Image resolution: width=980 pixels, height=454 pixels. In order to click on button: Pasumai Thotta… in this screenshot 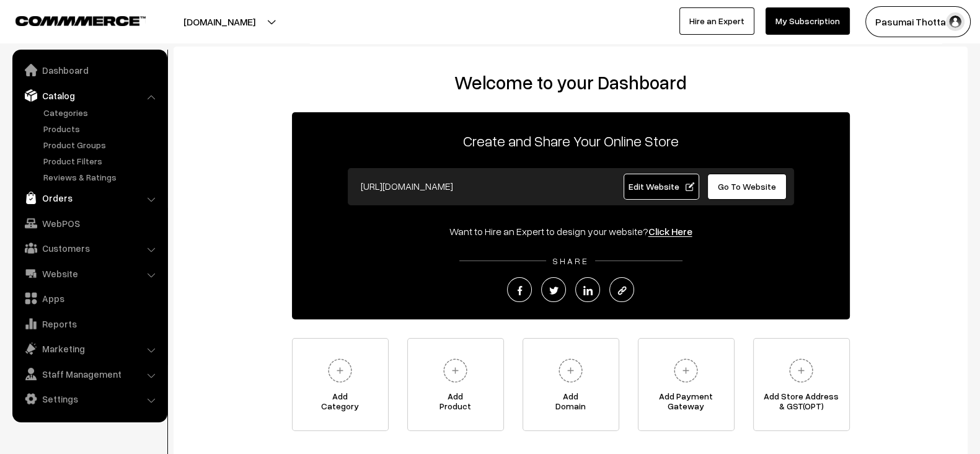, I will do `click(918, 22)`.